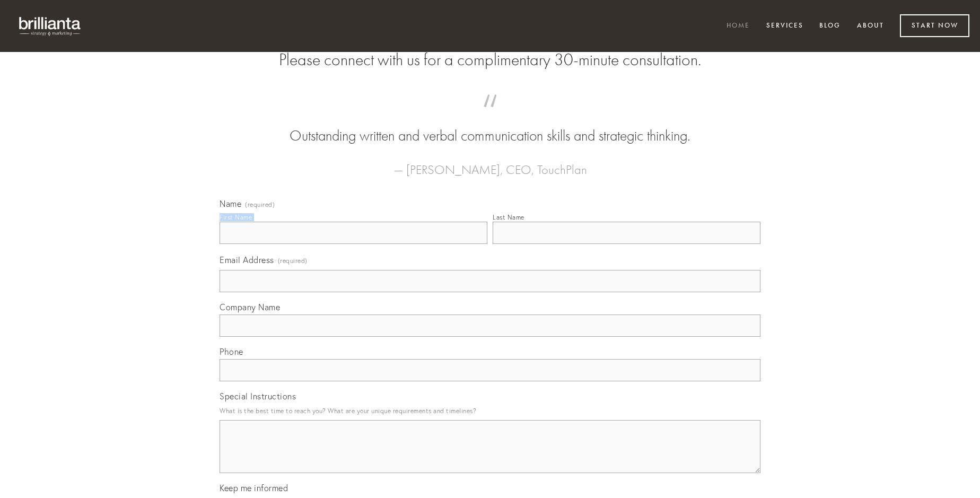  Describe the element at coordinates (258, 397) in the screenshot. I see `span: Special Instructions` at that location.